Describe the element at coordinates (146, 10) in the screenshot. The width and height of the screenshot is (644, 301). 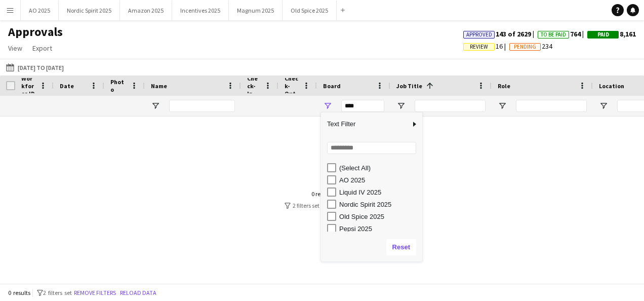
I see `button: Amazon 2025` at that location.